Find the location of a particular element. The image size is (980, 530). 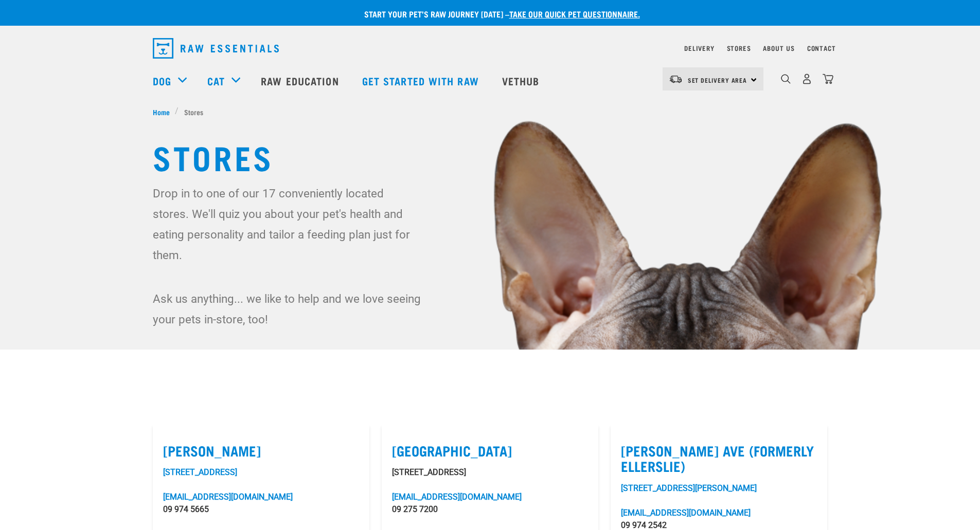

a: Delivery is located at coordinates (699, 48).